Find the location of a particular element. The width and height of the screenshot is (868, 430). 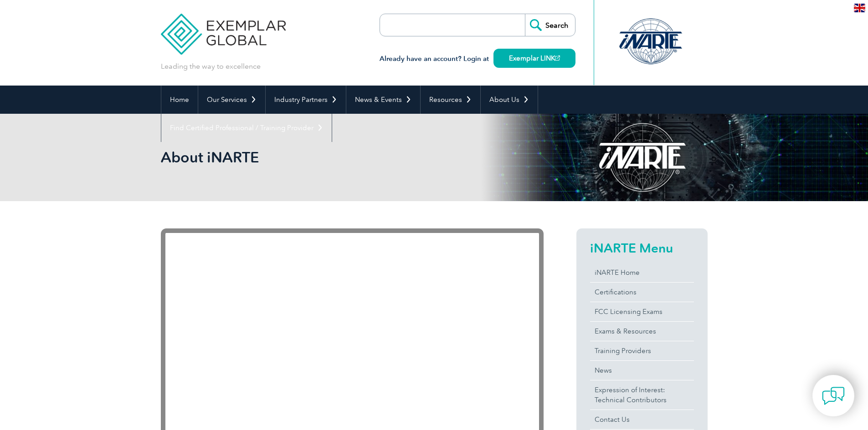

a: News is located at coordinates (642, 371).